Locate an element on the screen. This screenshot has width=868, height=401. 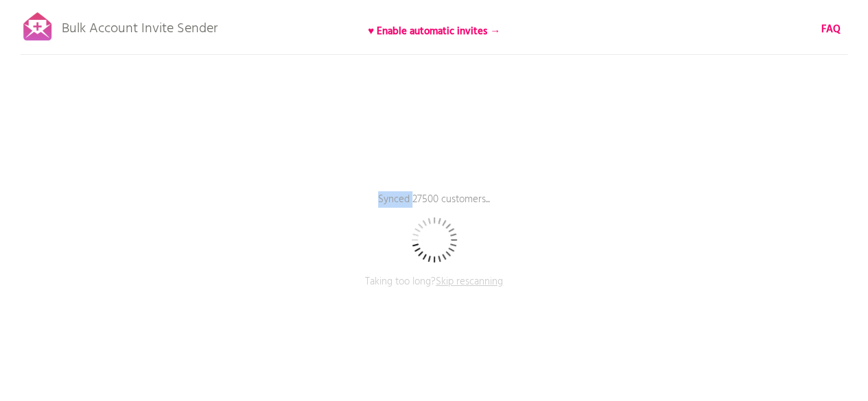
p: Synced 27500 customers... is located at coordinates (434, 209).